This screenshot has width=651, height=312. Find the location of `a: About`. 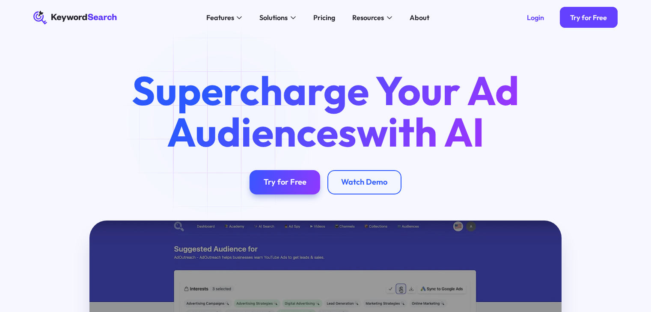

a: About is located at coordinates (419, 18).